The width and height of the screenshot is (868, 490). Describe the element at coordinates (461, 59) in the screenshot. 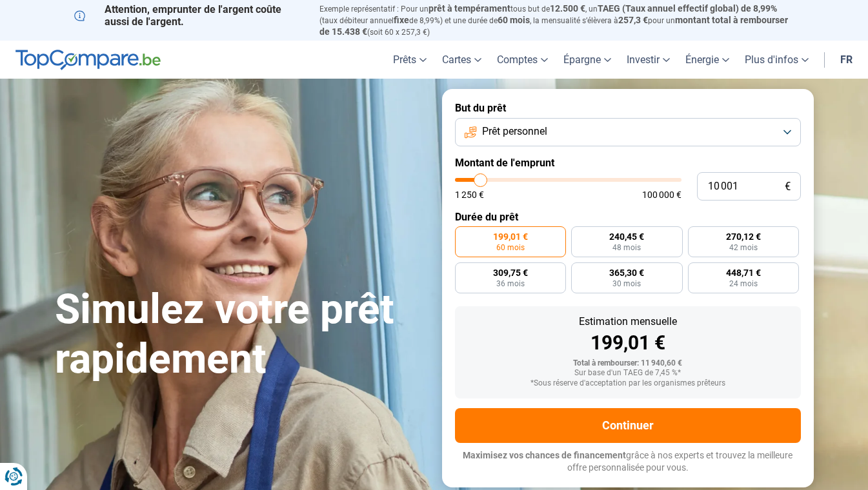

I see `a: Cartes` at that location.